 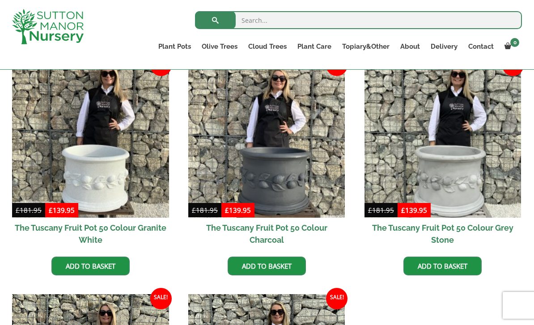 What do you see at coordinates (444, 47) in the screenshot?
I see `a: Delivery` at bounding box center [444, 47].